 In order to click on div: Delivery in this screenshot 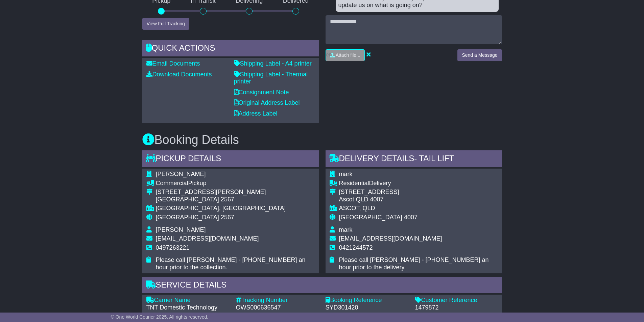, I will do `click(418, 184)`.